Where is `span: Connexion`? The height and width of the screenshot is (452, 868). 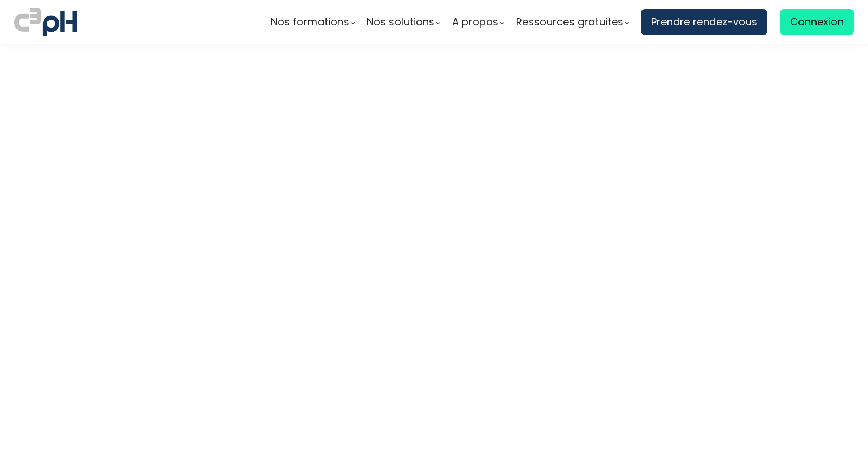 span: Connexion is located at coordinates (817, 22).